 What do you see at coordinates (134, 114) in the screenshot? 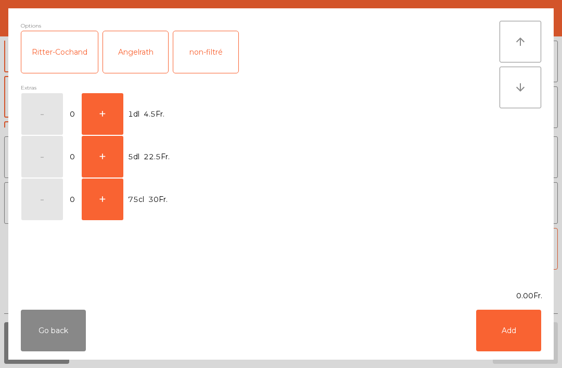
I see `span: 1dl` at bounding box center [134, 114].